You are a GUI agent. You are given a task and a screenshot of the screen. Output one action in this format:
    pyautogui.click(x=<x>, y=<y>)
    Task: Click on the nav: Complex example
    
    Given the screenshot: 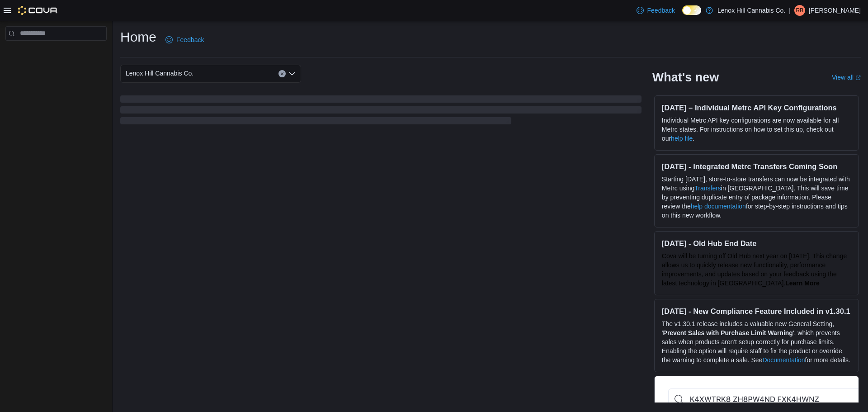 What is the action you would take?
    pyautogui.click(x=56, y=53)
    